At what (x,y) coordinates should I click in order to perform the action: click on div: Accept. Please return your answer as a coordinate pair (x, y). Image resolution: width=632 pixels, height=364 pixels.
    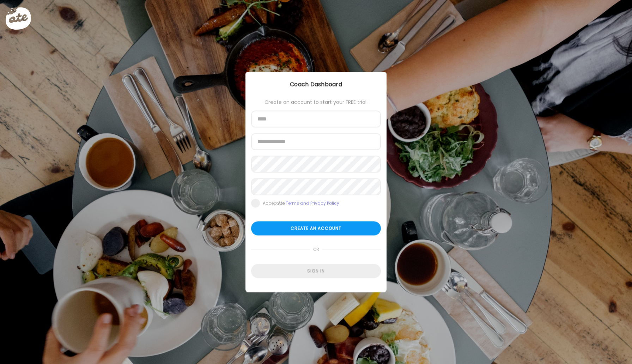
    Looking at the image, I should click on (301, 203).